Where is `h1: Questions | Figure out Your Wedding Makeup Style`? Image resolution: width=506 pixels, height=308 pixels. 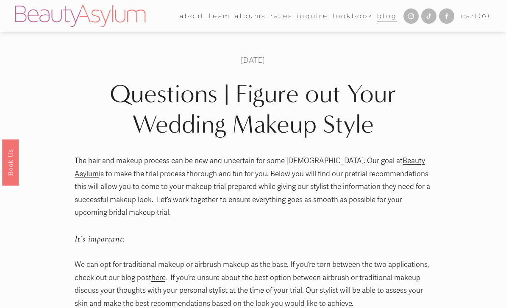
h1: Questions | Figure out Your Wedding Makeup Style is located at coordinates (253, 109).